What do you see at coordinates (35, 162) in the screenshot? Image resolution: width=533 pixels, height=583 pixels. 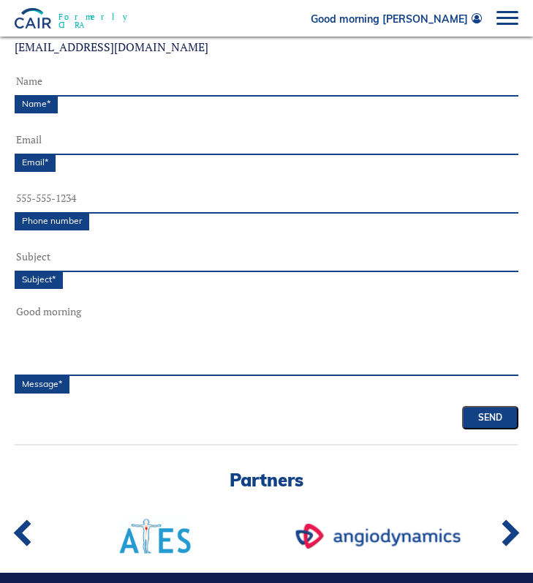 I see `label: Email` at bounding box center [35, 162].